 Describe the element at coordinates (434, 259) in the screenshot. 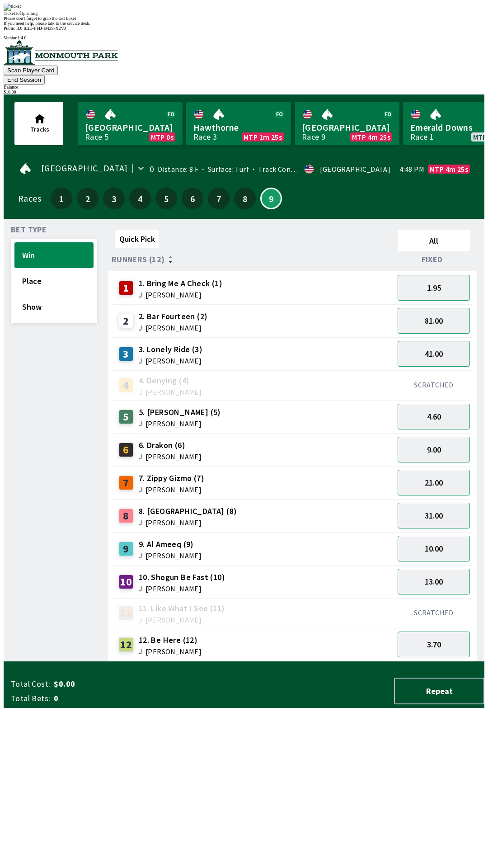

I see `div: Fixed` at that location.